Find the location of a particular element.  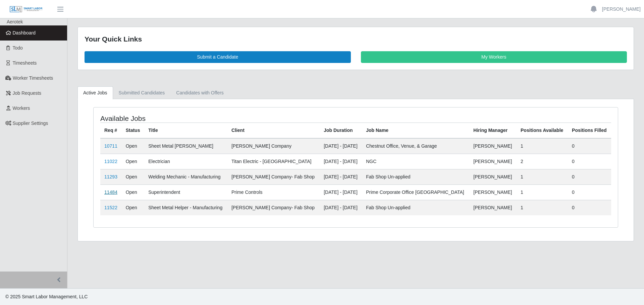

a: Submit a Candidate is located at coordinates (218, 57).